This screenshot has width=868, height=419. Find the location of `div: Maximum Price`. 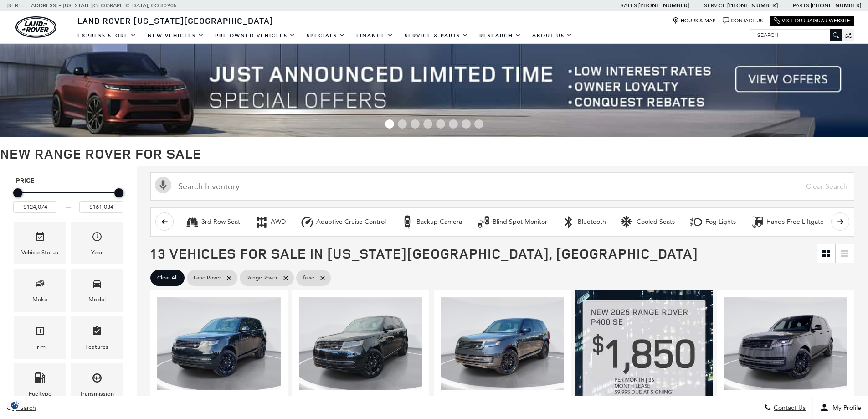

div: Maximum Price is located at coordinates (119, 193).